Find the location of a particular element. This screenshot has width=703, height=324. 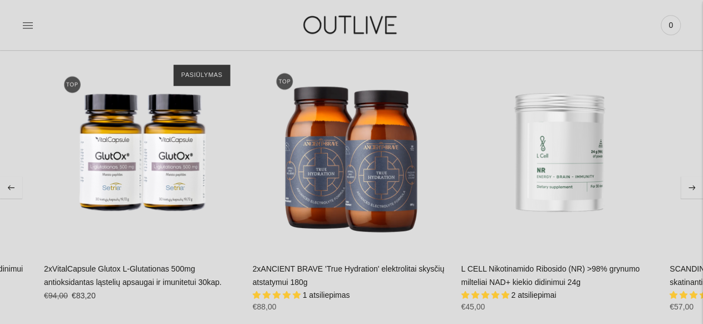

span: 0 is located at coordinates (671, 25).